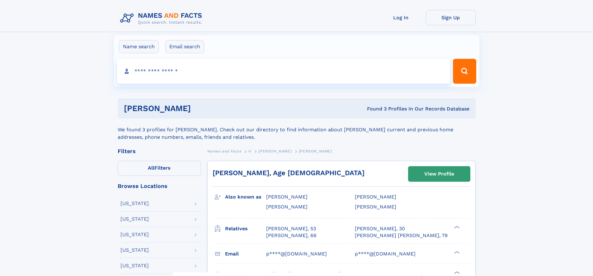 This screenshot has height=276, width=593. What do you see at coordinates (139, 47) in the screenshot?
I see `label: Name search` at bounding box center [139, 47].